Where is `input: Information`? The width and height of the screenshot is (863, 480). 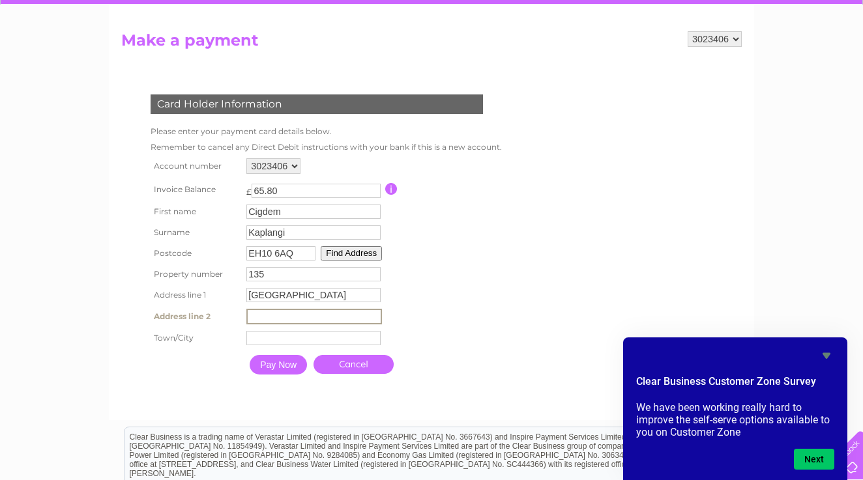 input: Information is located at coordinates (391, 189).